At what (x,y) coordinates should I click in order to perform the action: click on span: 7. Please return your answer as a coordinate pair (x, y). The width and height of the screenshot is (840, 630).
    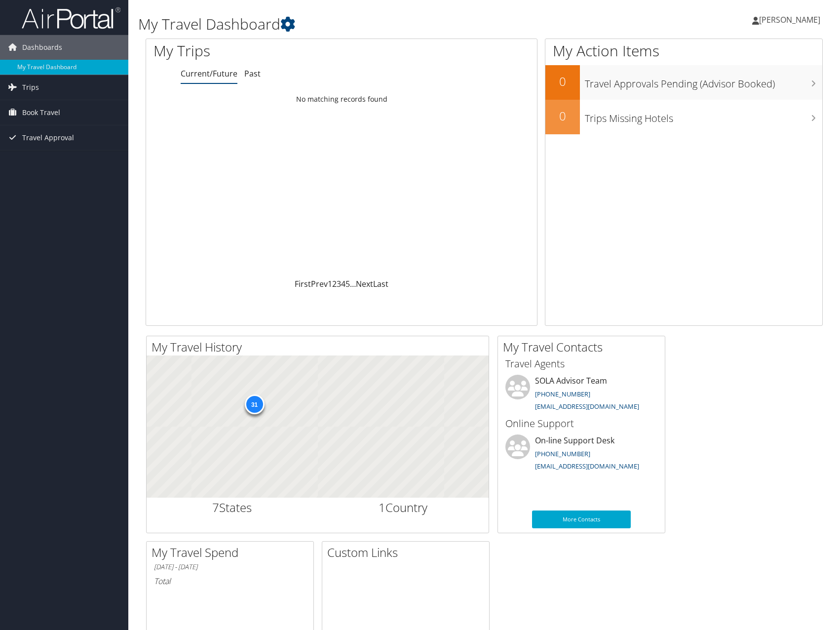
    Looking at the image, I should click on (215, 507).